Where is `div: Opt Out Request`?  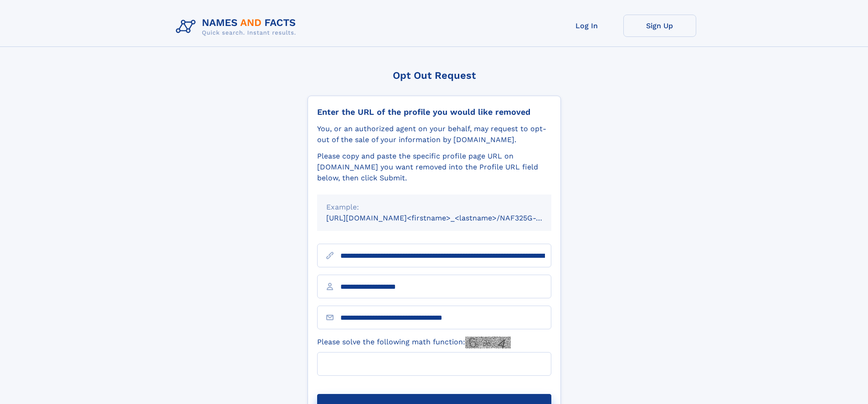
div: Opt Out Request is located at coordinates (434, 75).